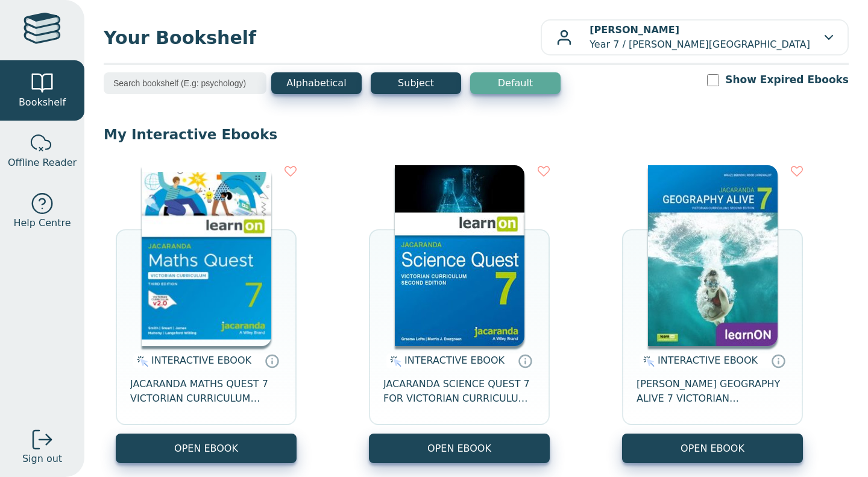  I want to click on input: Search bookshelf (E.g: psychology), so click(185, 83).